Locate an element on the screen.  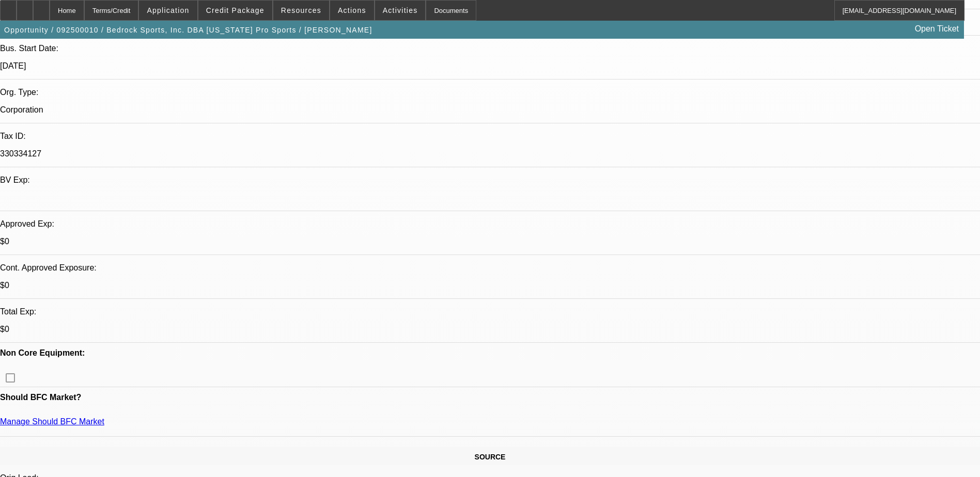
button: Credit Package is located at coordinates (235, 10).